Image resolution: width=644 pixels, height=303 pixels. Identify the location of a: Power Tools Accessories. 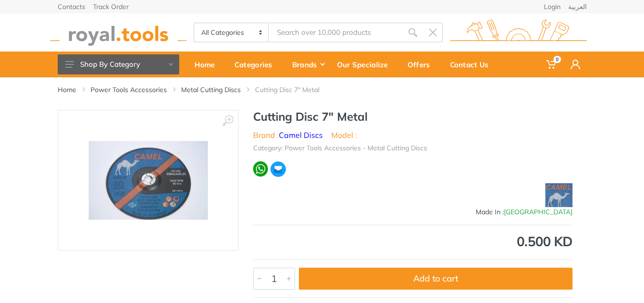
(128, 89).